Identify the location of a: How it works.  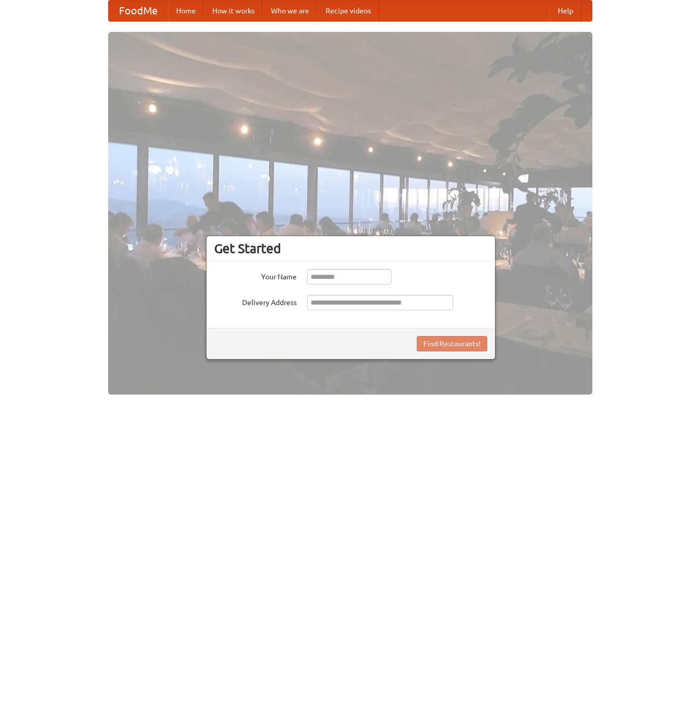
(234, 10).